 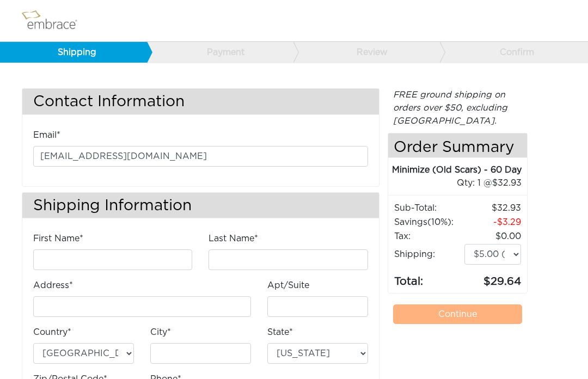 I want to click on div: 1 @, so click(x=462, y=183).